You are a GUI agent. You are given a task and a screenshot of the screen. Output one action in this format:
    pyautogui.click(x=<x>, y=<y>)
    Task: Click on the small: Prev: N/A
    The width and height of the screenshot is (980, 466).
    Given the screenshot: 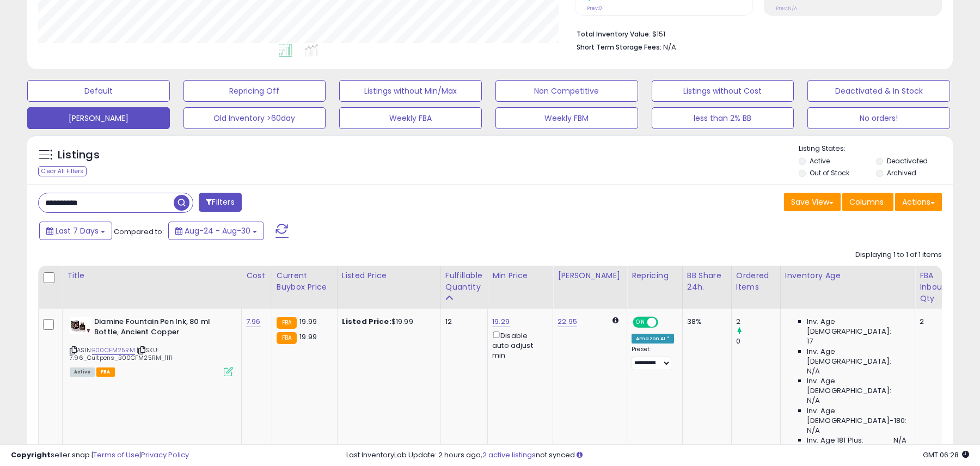 What is the action you would take?
    pyautogui.click(x=786, y=8)
    